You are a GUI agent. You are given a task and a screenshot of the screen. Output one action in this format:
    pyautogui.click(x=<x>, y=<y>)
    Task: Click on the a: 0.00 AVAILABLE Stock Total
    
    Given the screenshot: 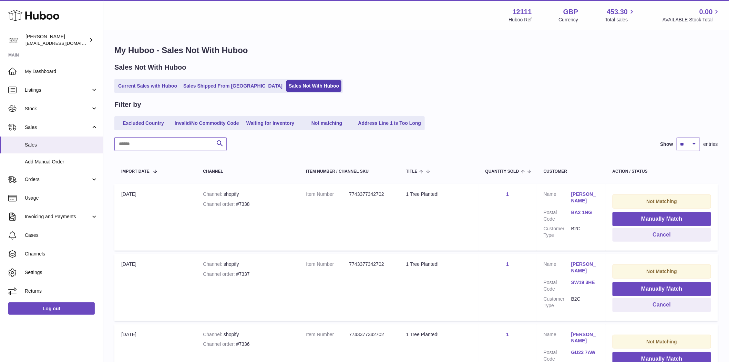 What is the action you would take?
    pyautogui.click(x=691, y=15)
    